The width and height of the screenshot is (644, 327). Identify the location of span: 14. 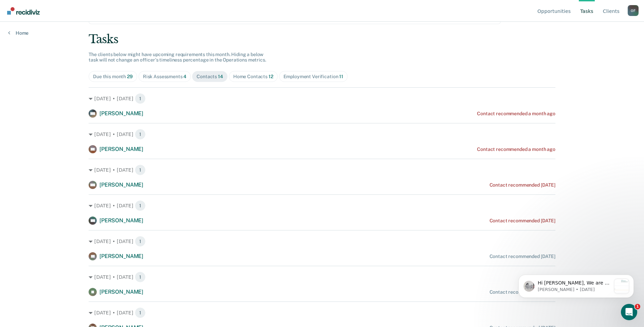
(220, 76).